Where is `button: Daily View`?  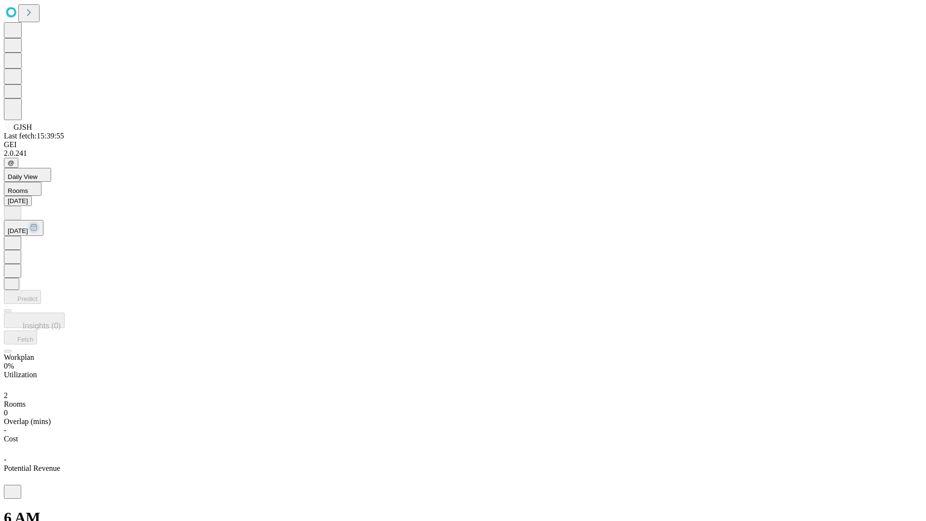
button: Daily View is located at coordinates (27, 174).